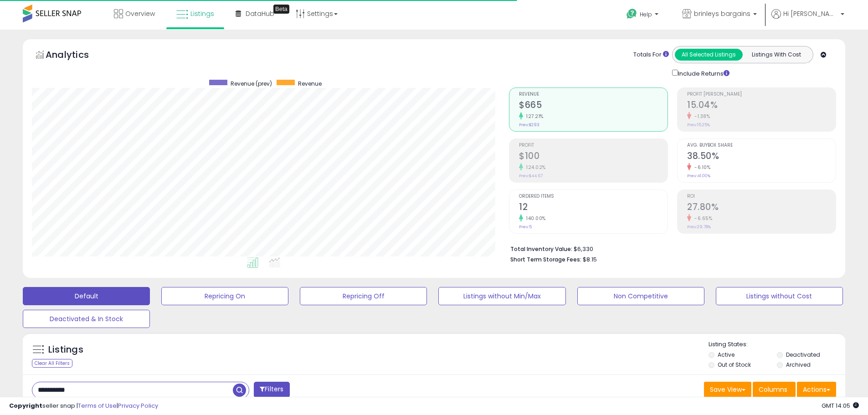  Describe the element at coordinates (502, 296) in the screenshot. I see `button: Listings without Min/Max` at that location.